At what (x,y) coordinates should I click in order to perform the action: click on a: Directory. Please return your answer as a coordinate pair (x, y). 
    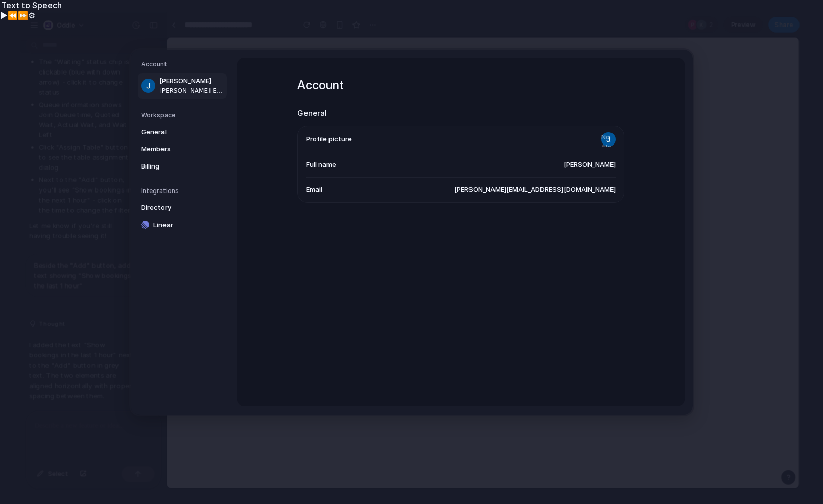
    Looking at the image, I should click on (182, 207).